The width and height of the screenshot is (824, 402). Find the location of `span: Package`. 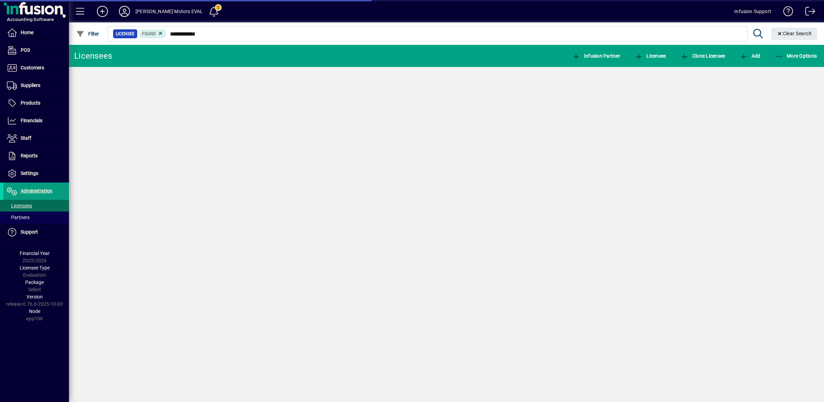

span: Package is located at coordinates (34, 282).